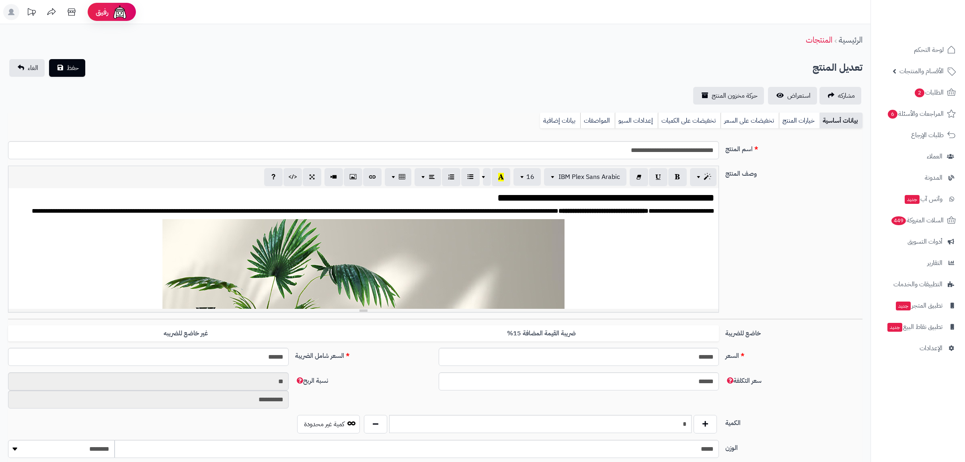 The image size is (965, 462). Describe the element at coordinates (918, 327) in the screenshot. I see `a: تطبيق نقاط البيعجديد` at that location.